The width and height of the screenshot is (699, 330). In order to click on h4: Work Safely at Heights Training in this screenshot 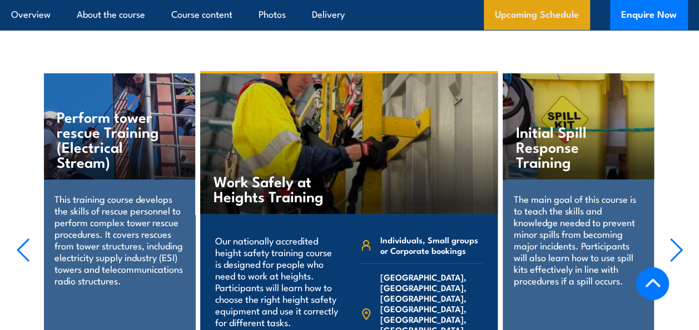, I will do `click(279, 189)`.